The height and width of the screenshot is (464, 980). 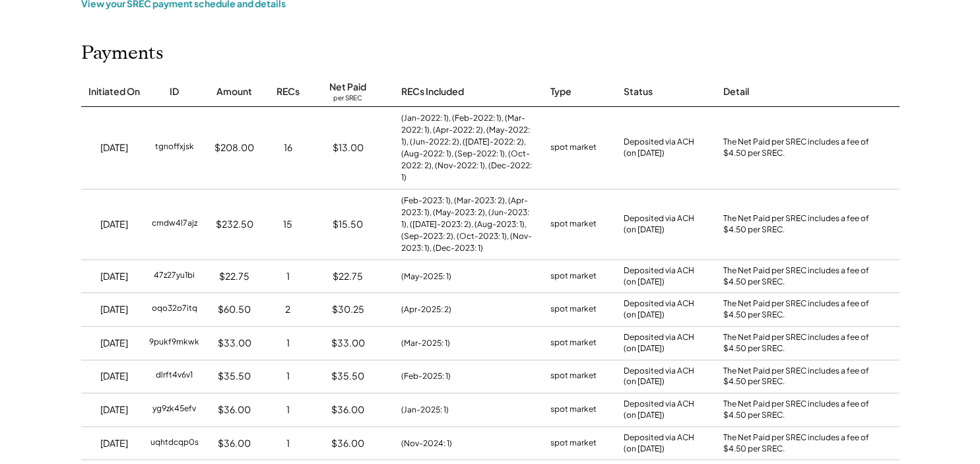 What do you see at coordinates (288, 148) in the screenshot?
I see `div: 16` at bounding box center [288, 148].